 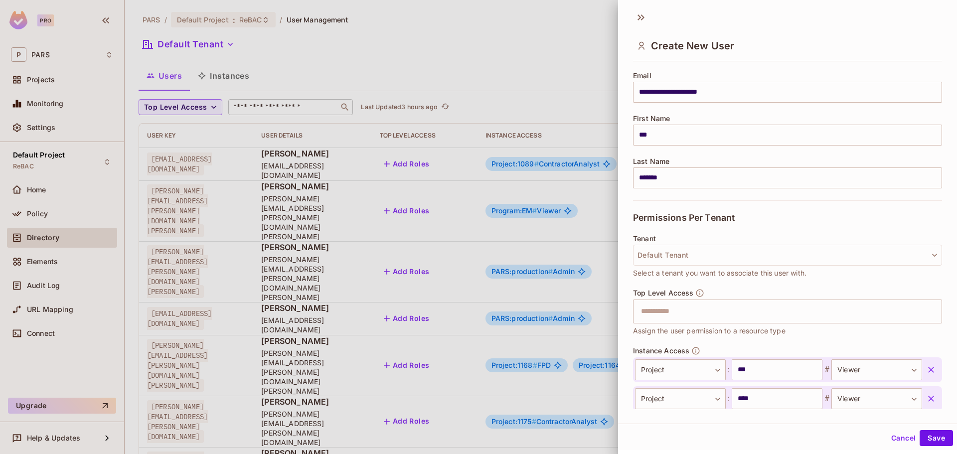 I want to click on span: Assign the user permission to a resource type, so click(x=709, y=331).